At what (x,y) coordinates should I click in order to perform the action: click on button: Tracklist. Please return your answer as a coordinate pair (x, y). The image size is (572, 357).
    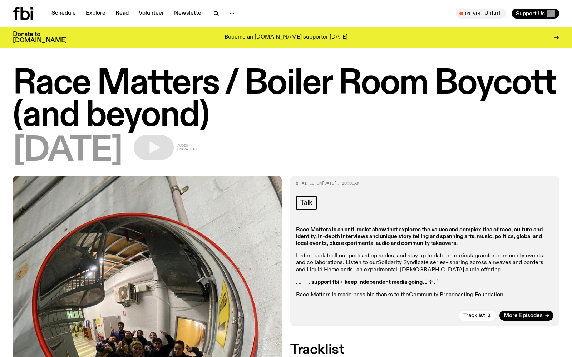
    Looking at the image, I should click on (477, 316).